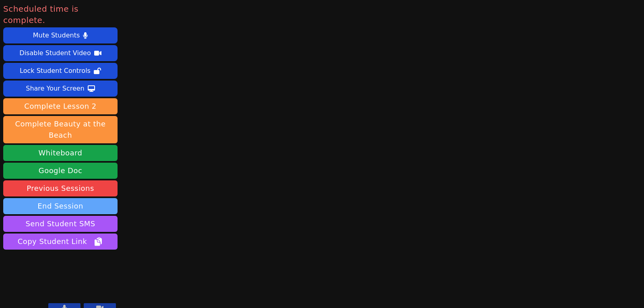 This screenshot has height=308, width=644. Describe the element at coordinates (55, 53) in the screenshot. I see `div: Disable Student Video` at that location.